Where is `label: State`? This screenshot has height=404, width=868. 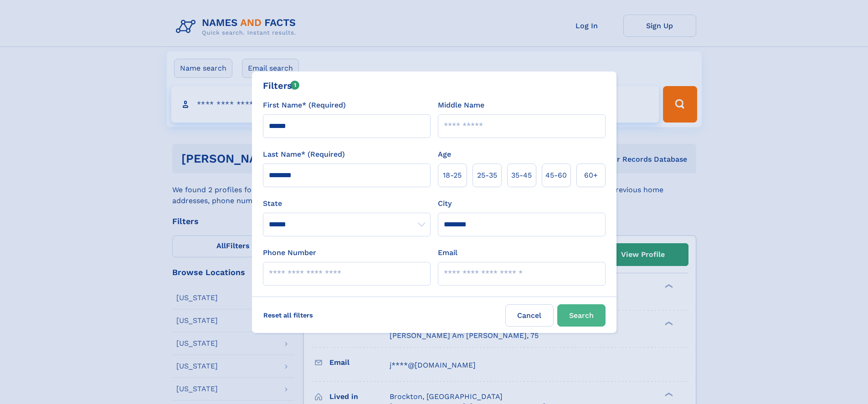
label: State is located at coordinates (347, 204).